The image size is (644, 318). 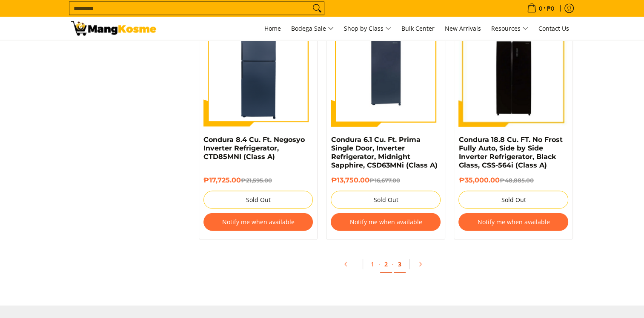 What do you see at coordinates (384, 152) in the screenshot?
I see `a: Condura 6.1 Cu. Ft. Prima Single Door, Inverter Refrigerator, Midnight Sapphire, CSD63MNi (Class A)` at bounding box center [384, 152].